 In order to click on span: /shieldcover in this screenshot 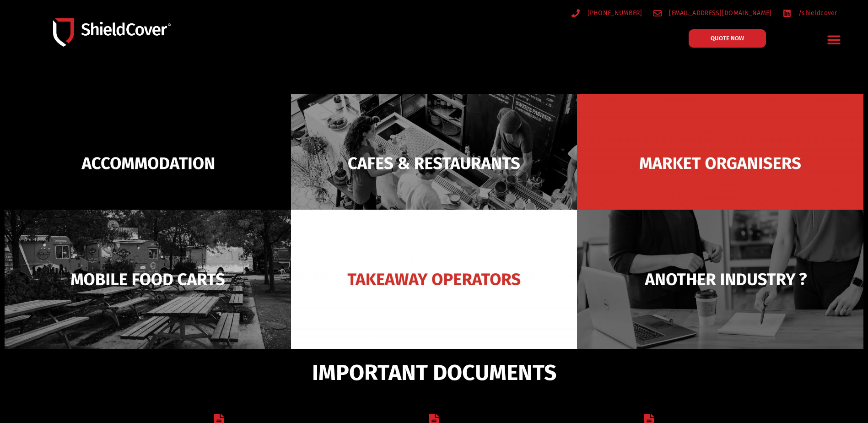, I will do `click(817, 13)`.